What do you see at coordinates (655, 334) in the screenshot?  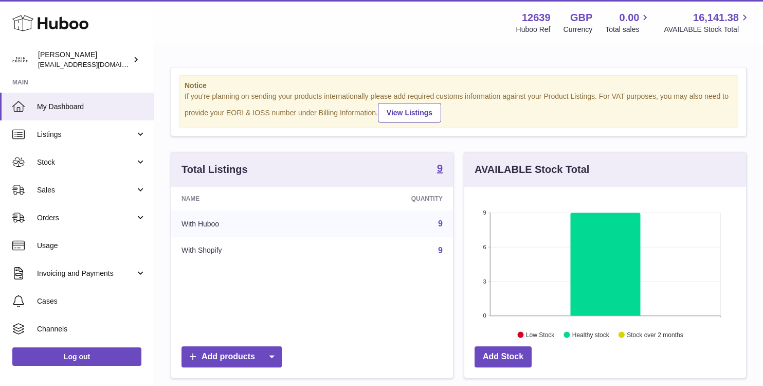 I see `text: Stock over 2 months` at bounding box center [655, 334].